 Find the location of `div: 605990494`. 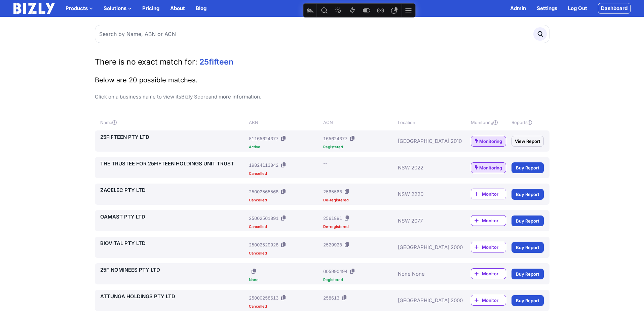

div: 605990494 is located at coordinates (335, 272).